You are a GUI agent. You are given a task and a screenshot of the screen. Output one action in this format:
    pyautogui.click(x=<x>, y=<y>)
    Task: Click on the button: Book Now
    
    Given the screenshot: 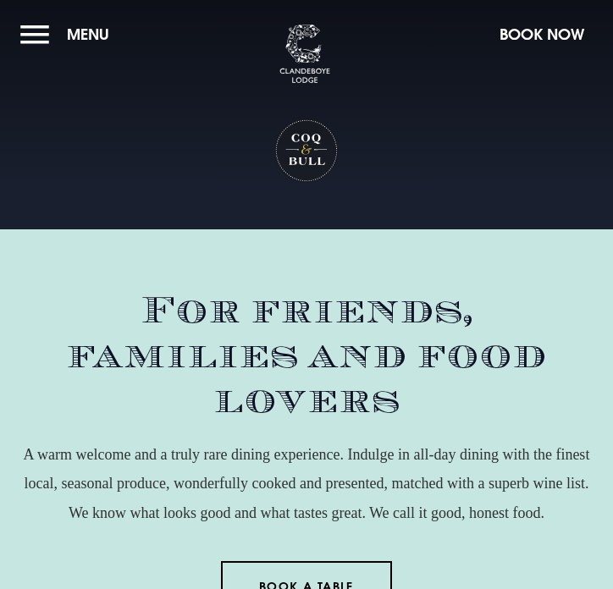 What is the action you would take?
    pyautogui.click(x=542, y=34)
    